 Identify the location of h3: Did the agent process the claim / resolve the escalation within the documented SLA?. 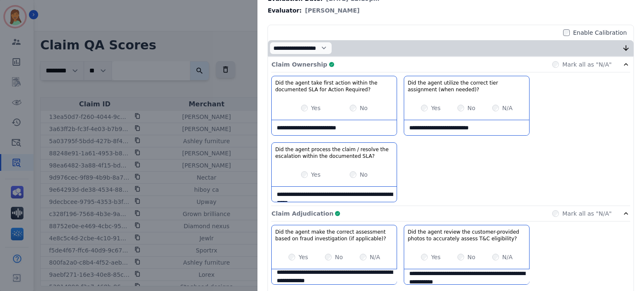
(334, 153).